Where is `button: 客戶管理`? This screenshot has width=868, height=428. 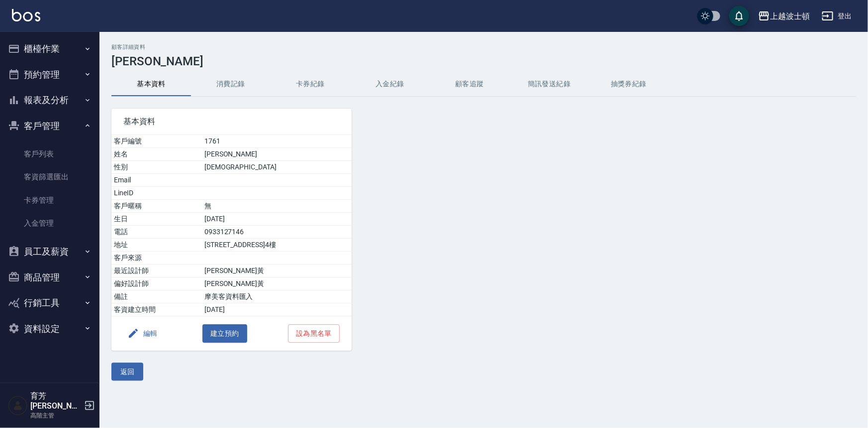
button: 客戶管理 is located at coordinates (50, 126).